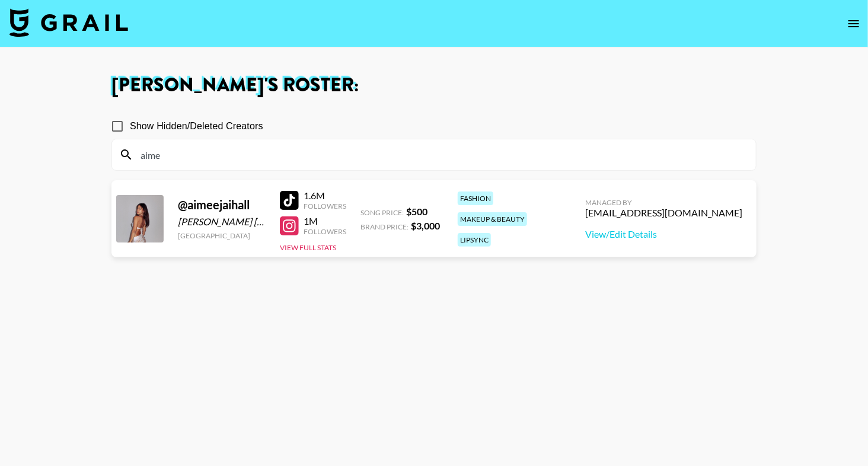 The image size is (868, 466). What do you see at coordinates (492, 218) in the screenshot?
I see `div: makeup & beauty` at bounding box center [492, 218].